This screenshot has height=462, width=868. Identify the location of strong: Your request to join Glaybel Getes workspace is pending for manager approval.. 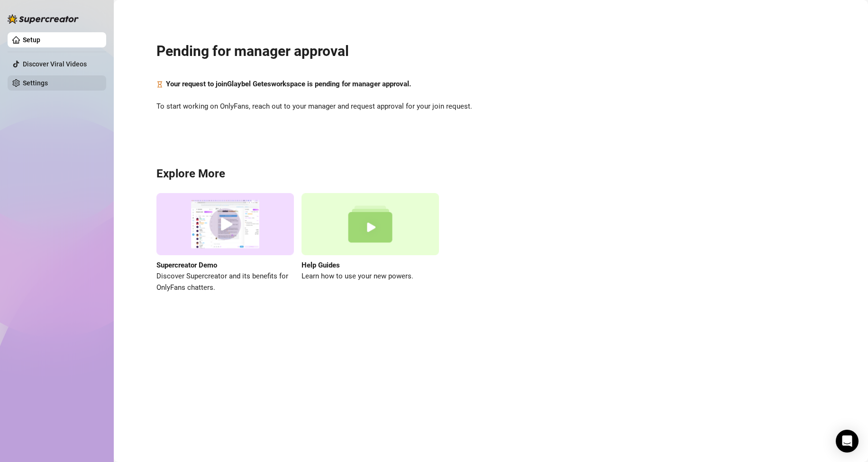
(288, 84).